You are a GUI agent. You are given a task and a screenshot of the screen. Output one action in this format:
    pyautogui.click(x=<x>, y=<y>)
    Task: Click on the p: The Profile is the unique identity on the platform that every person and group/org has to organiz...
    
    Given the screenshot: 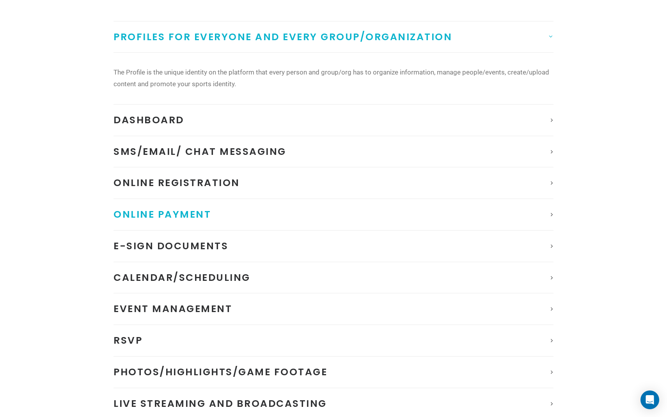 What is the action you would take?
    pyautogui.click(x=333, y=78)
    